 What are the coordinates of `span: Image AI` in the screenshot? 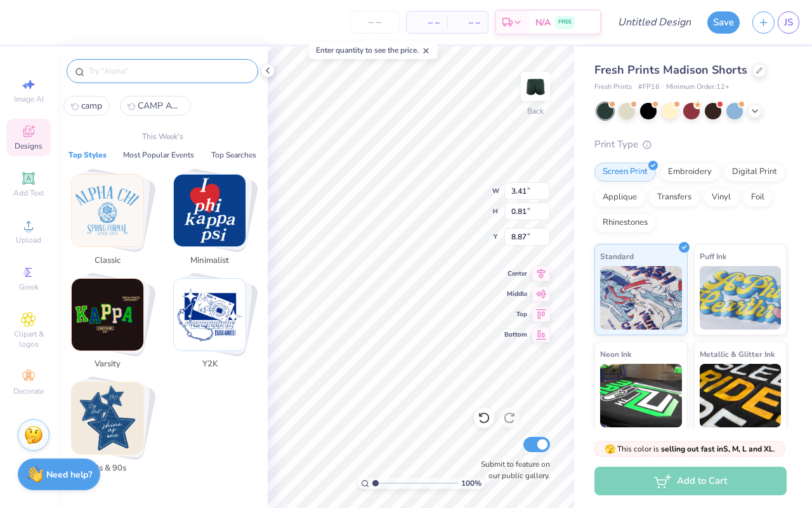 It's located at (28, 99).